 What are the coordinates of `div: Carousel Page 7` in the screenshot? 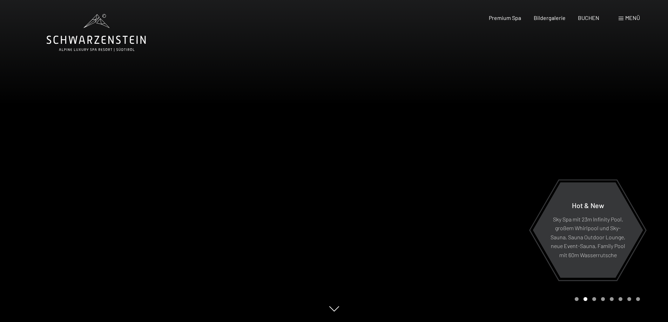 It's located at (629, 299).